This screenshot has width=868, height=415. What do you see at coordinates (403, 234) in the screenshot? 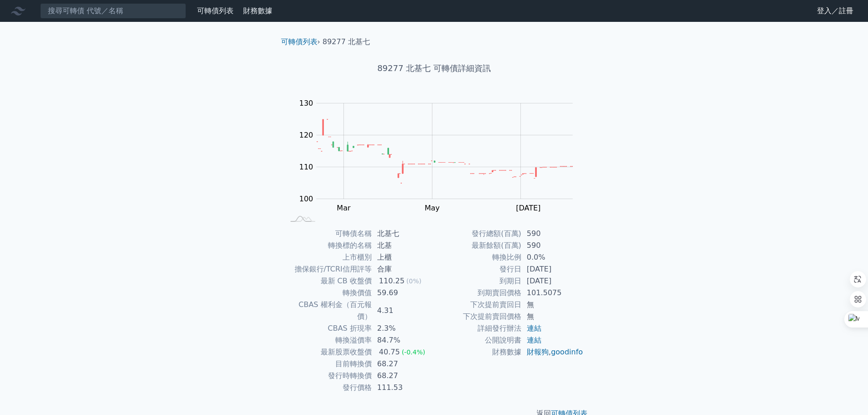
I see `td: 北基七` at bounding box center [403, 234].